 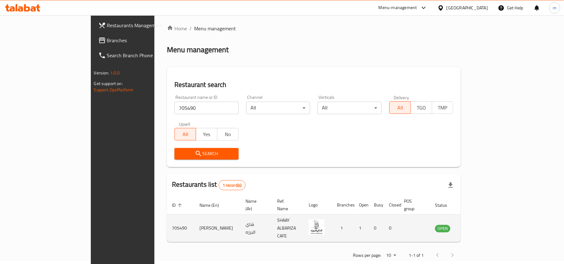 What do you see at coordinates (318, 205) in the screenshot?
I see `th: Logo` at bounding box center [318, 205].